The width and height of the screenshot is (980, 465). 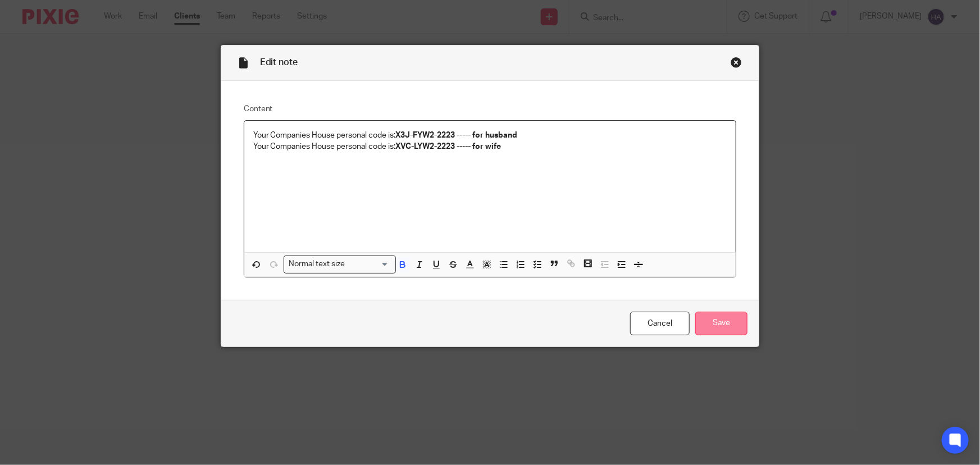 I want to click on label: Content, so click(x=490, y=109).